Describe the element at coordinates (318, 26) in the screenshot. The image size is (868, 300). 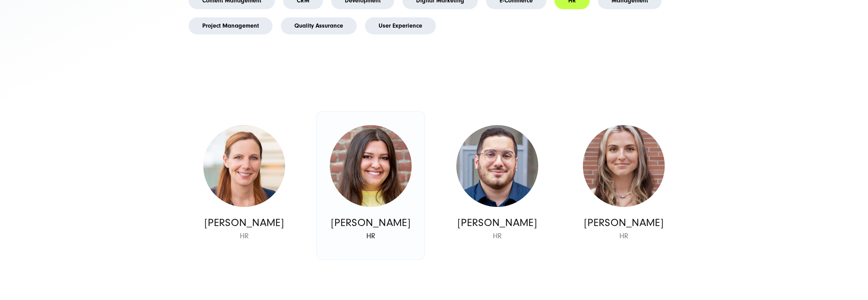
I see `a: Quality Assurance` at that location.